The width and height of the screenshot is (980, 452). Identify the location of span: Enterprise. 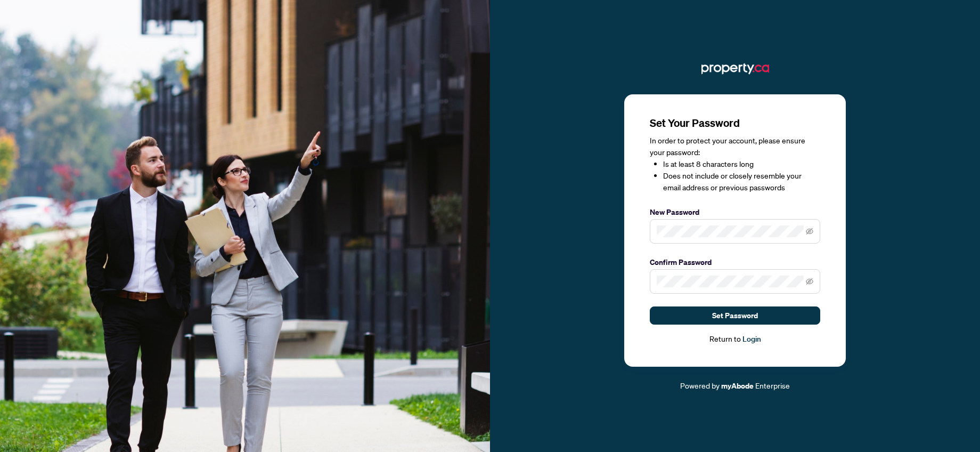
(772, 385).